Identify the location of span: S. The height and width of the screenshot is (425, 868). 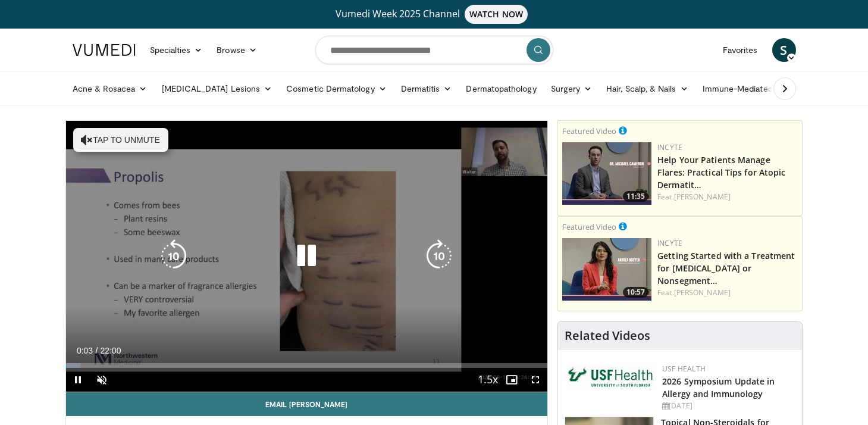
(784, 50).